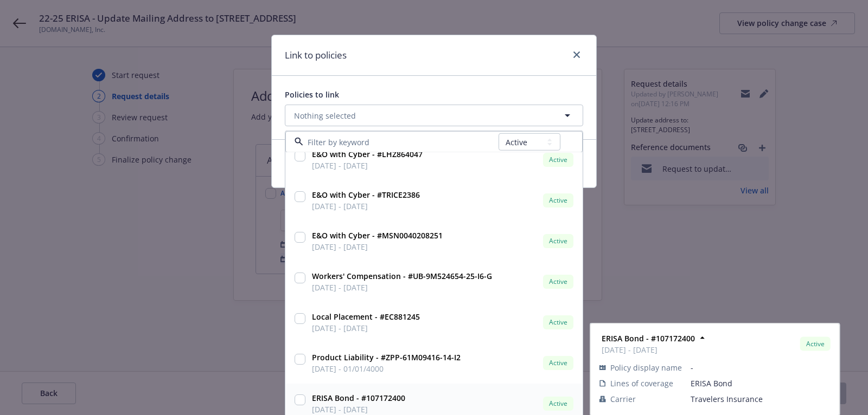 The width and height of the screenshot is (868, 415). Describe the element at coordinates (646, 367) in the screenshot. I see `span: Policy display name` at that location.